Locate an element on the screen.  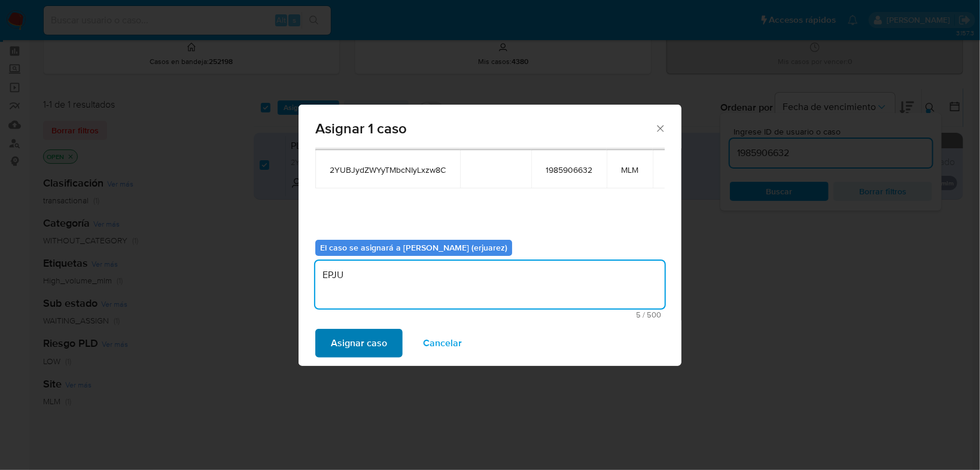
span: Asignar 1 caso is located at coordinates (484, 128).